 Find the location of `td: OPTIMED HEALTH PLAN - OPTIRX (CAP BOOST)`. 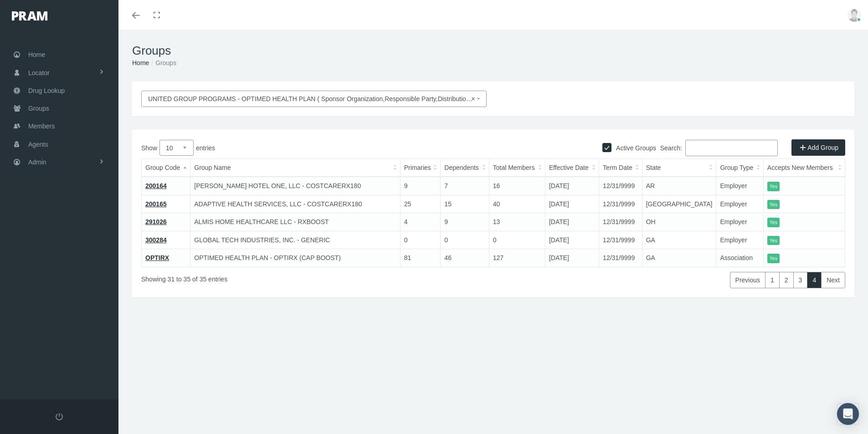

td: OPTIMED HEALTH PLAN - OPTIRX (CAP BOOST) is located at coordinates (295, 259).